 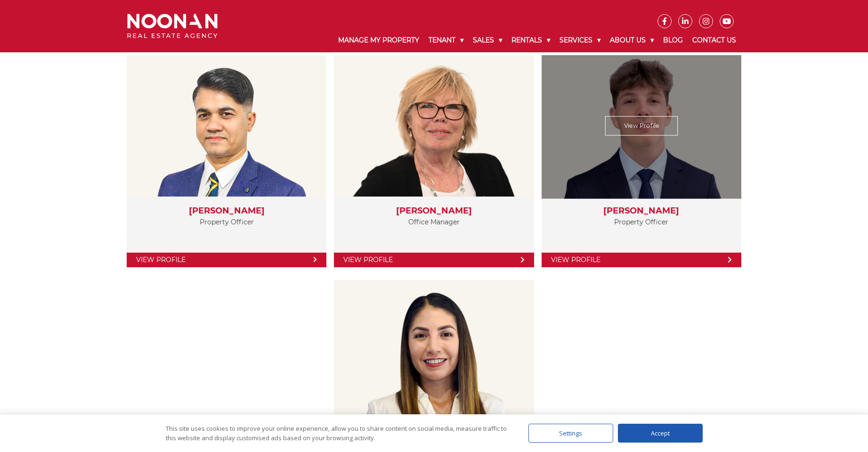 What do you see at coordinates (172, 26) in the screenshot?
I see `img: Noonan Real Estate Agency` at bounding box center [172, 26].